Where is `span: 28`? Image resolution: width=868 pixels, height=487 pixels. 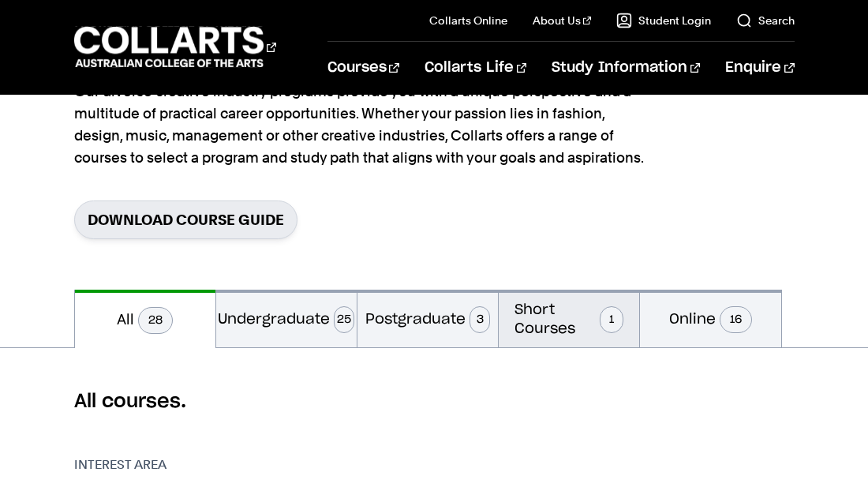
span: 28 is located at coordinates (155, 320).